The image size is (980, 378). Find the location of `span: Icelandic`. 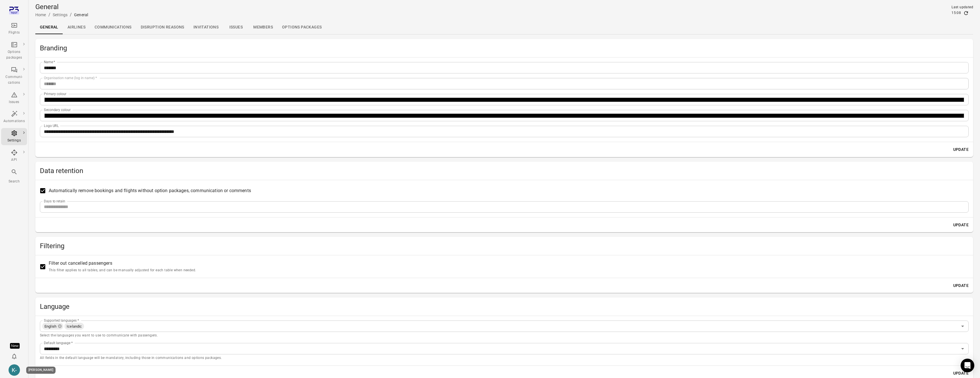

span: Icelandic is located at coordinates (74, 327).